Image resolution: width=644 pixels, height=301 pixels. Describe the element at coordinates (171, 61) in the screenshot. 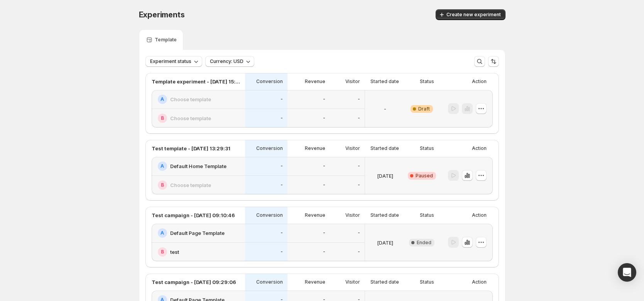

I see `span: Experiment status` at that location.